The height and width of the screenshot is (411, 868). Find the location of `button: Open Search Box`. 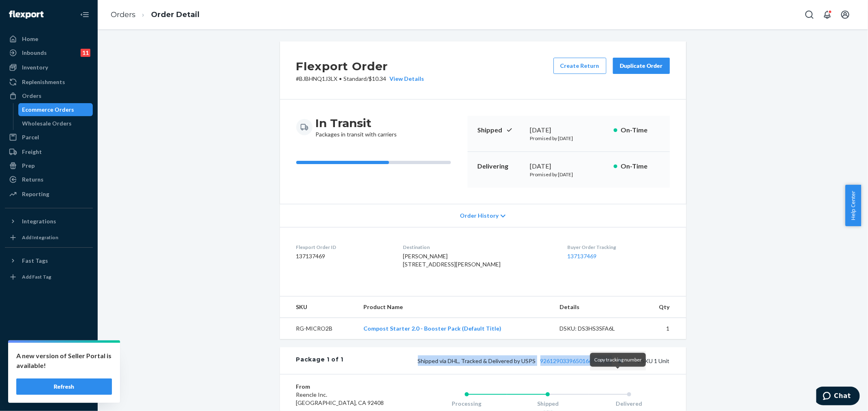

button: Open Search Box is located at coordinates (810, 15).